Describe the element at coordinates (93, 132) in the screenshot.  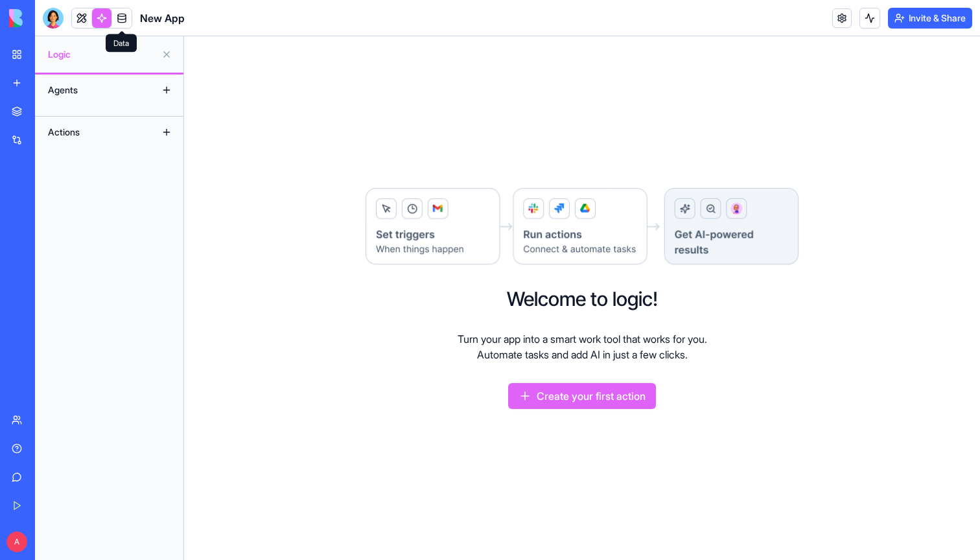
I see `div: Actions` at that location.